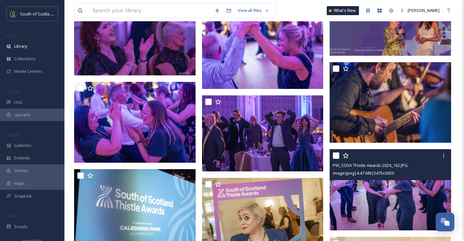  Describe the element at coordinates (25, 59) in the screenshot. I see `span: Collections` at that location.